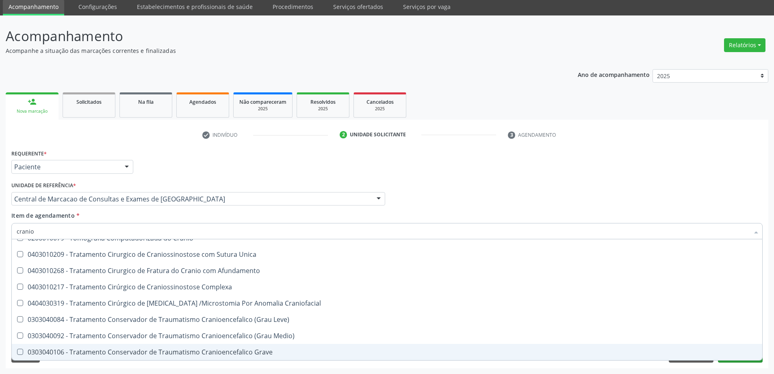 This screenshot has height=374, width=774. Describe the element at coordinates (89, 102) in the screenshot. I see `span: Solicitados` at that location.